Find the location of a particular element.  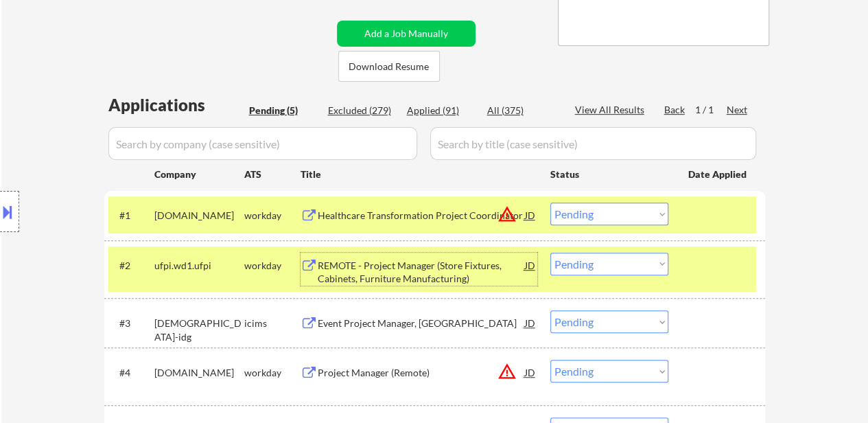

div: Excluded (279) is located at coordinates (362, 111).